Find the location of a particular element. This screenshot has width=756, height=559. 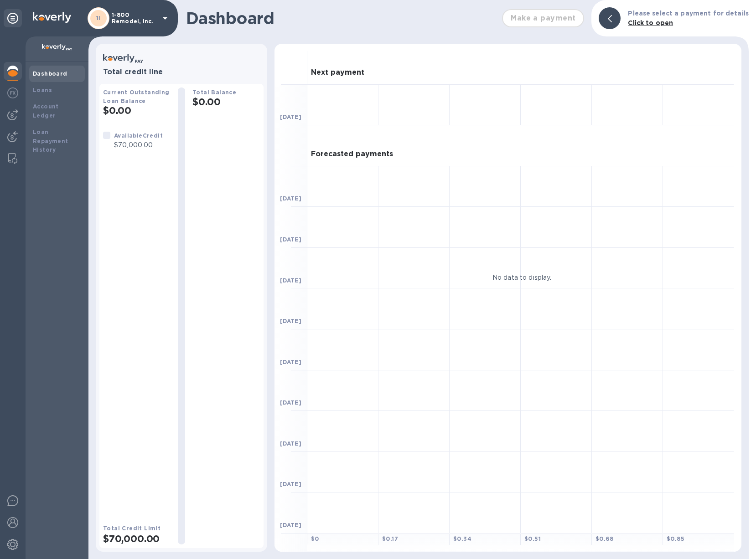

b: $ 0.68 is located at coordinates (604, 538).